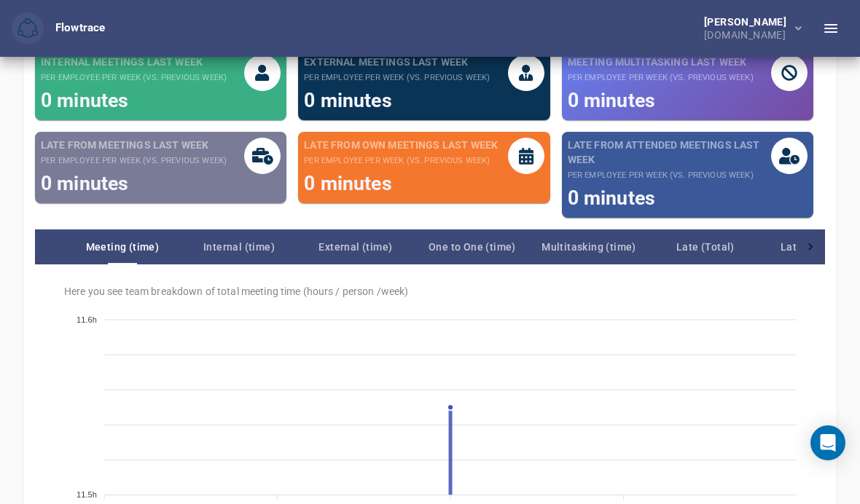  Describe the element at coordinates (123, 247) in the screenshot. I see `span: Meeting (time)` at that location.